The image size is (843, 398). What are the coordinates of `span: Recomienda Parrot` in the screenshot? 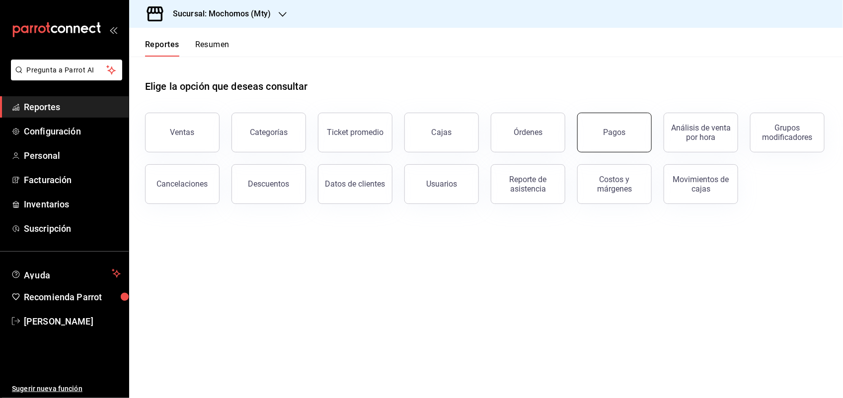 It's located at (72, 297).